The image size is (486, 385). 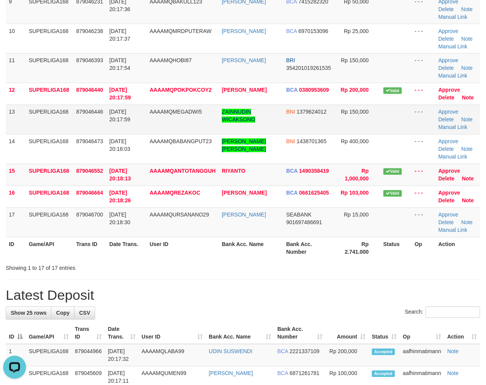 What do you see at coordinates (305, 352) in the screenshot?
I see `span: Copy 2221337109 to clipboard` at bounding box center [305, 352].